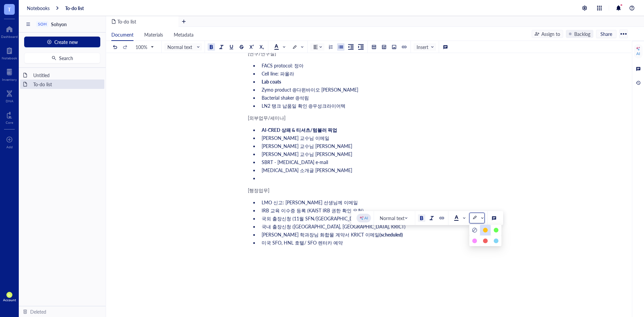 This screenshot has height=317, width=644. I want to click on div: Assign to, so click(550, 34).